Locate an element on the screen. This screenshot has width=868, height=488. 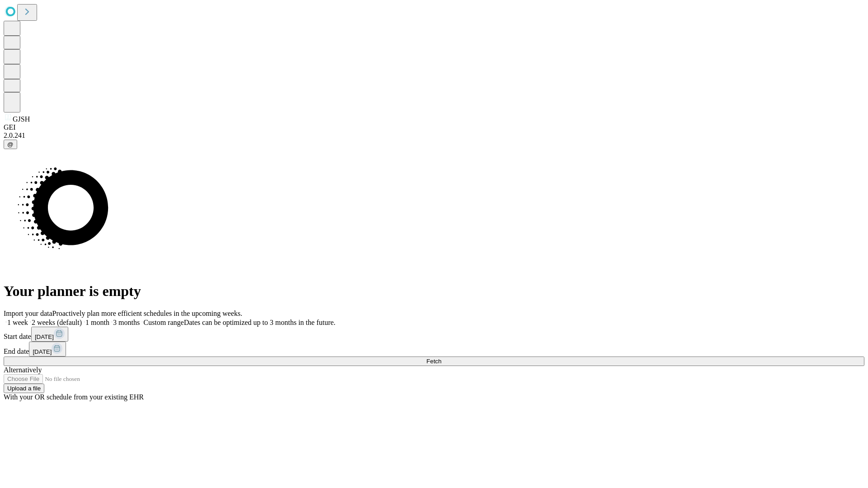
span: Custom range is located at coordinates (163, 322).